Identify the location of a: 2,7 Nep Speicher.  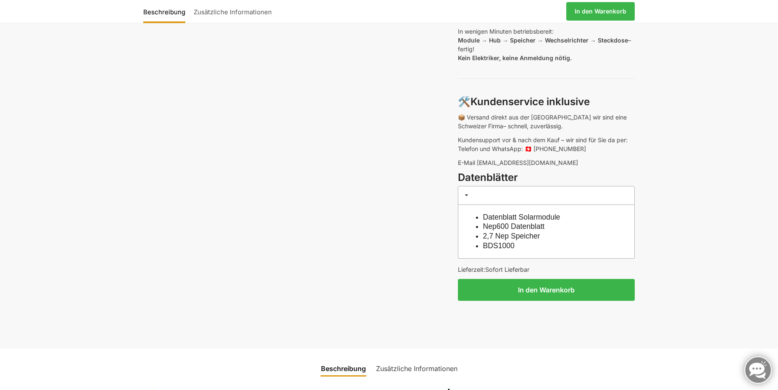
(512, 236).